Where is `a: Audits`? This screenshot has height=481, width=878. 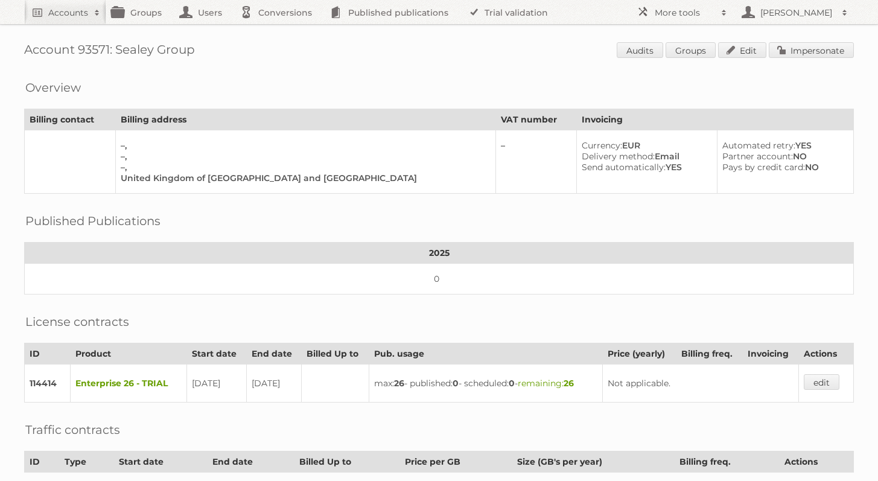 a: Audits is located at coordinates (639, 50).